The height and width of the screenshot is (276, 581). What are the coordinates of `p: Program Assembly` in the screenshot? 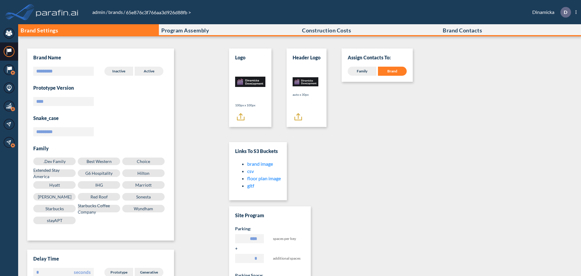 It's located at (185, 30).